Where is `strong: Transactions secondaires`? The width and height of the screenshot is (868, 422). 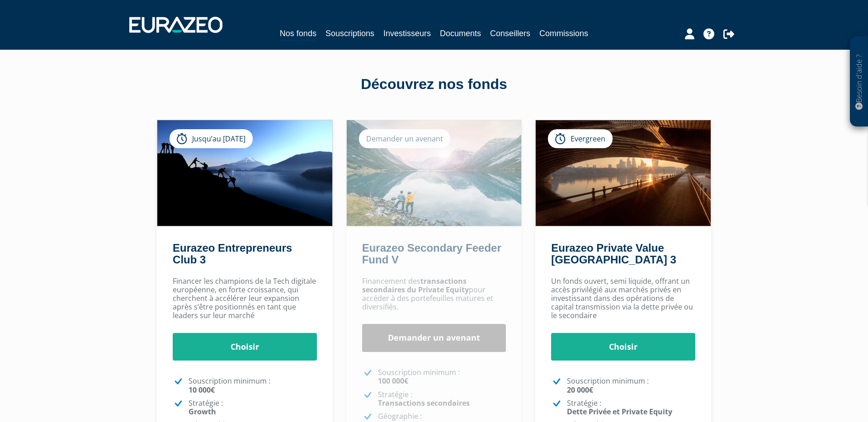 strong: Transactions secondaires is located at coordinates (424, 403).